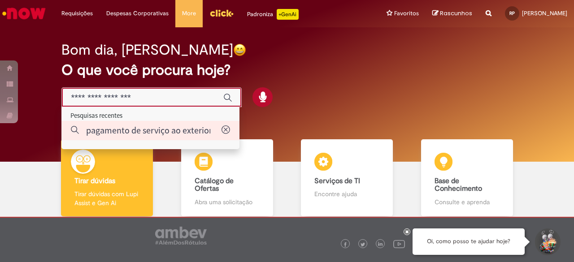 The width and height of the screenshot is (574, 262). What do you see at coordinates (347, 194) in the screenshot?
I see `p: Encontre ajuda` at bounding box center [347, 194].